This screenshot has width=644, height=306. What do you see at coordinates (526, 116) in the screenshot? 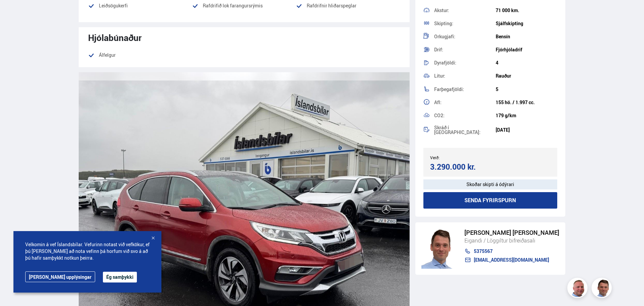
I see `div: 179 g/km` at bounding box center [526, 116].